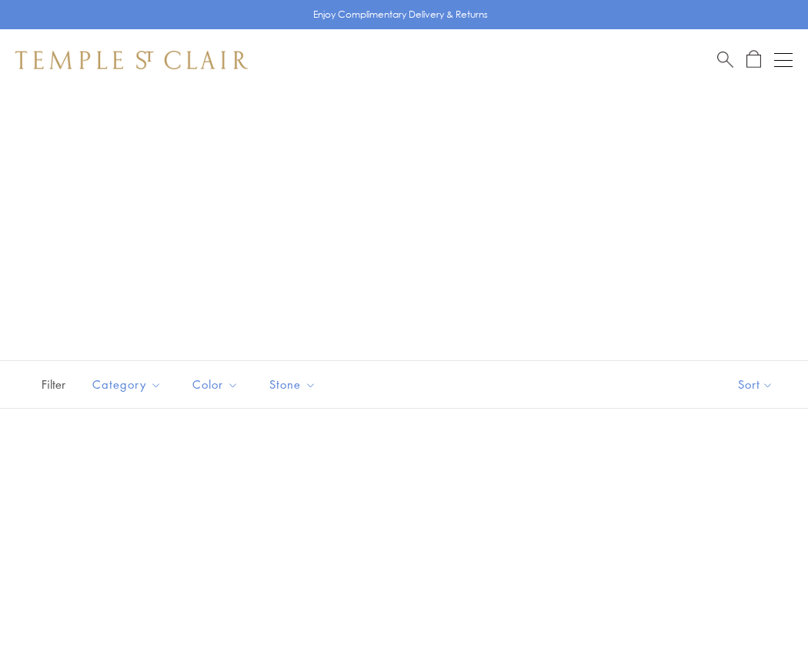 The height and width of the screenshot is (672, 808). What do you see at coordinates (292, 384) in the screenshot?
I see `button: Stone` at bounding box center [292, 384].